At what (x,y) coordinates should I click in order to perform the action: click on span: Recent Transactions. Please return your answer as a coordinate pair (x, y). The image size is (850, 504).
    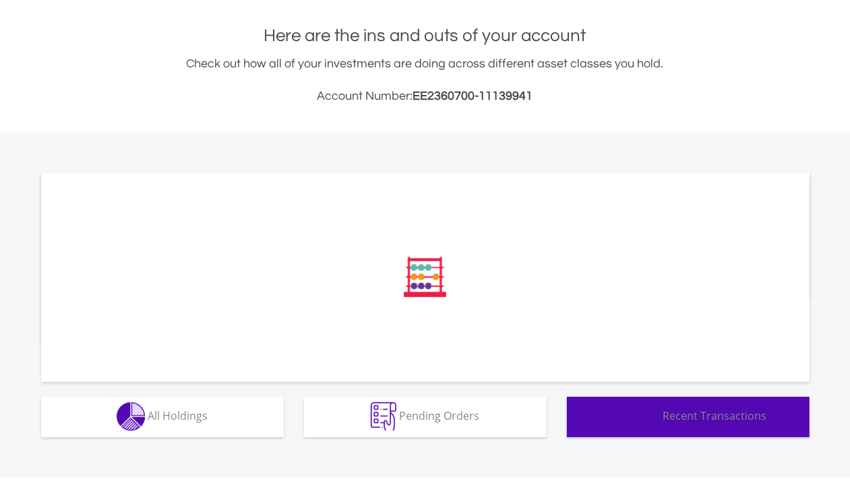
    Looking at the image, I should click on (714, 416).